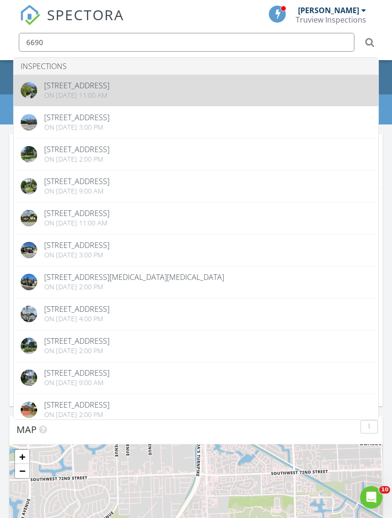 The height and width of the screenshot is (518, 392). I want to click on img: 8418705%2Fcover_photos%2FCBdnUdNdm8X6uimOBaUS%2Foriginal.8418705-1743534867447, so click(29, 250).